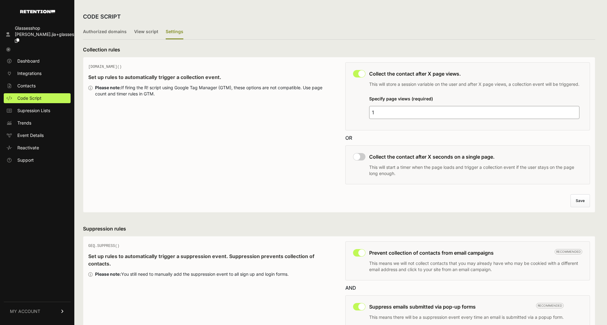 This screenshot has height=325, width=607. What do you see at coordinates (37, 311) in the screenshot?
I see `a: MY ACCOUNT` at bounding box center [37, 311].